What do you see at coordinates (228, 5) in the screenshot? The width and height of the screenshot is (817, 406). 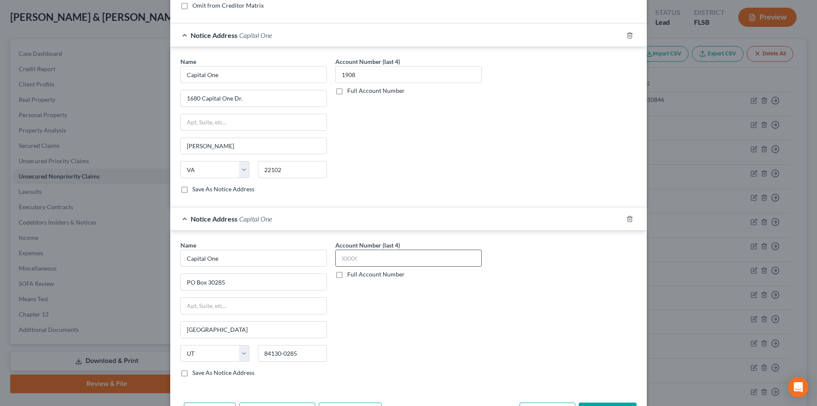 I see `span: Omit from Creditor Matrix` at bounding box center [228, 5].